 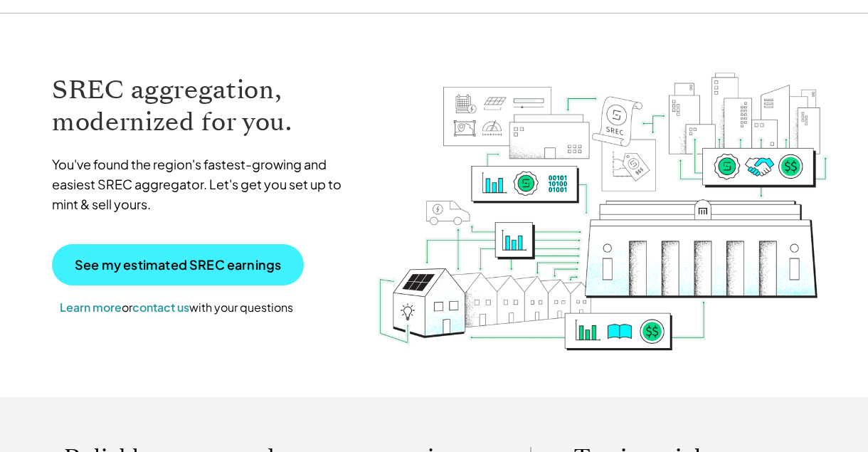 What do you see at coordinates (604, 194) in the screenshot?
I see `img: RECmint value cycle` at bounding box center [604, 194].